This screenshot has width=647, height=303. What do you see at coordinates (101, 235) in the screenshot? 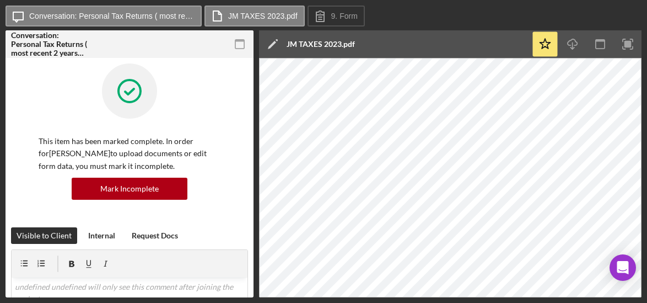
I see `button: Internal` at bounding box center [101, 235].